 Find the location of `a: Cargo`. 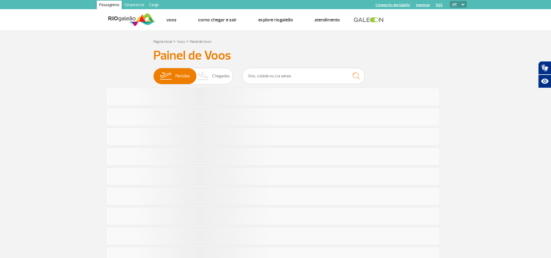

a: Cargo is located at coordinates (154, 6).